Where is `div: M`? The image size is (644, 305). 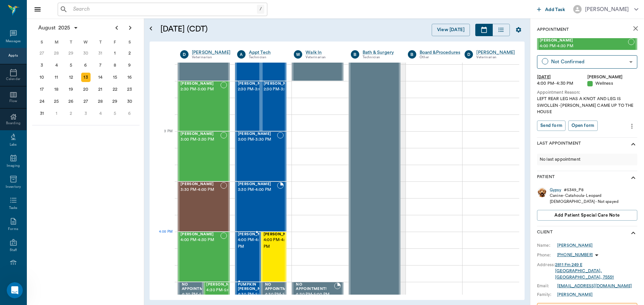 div: M is located at coordinates (56, 42).